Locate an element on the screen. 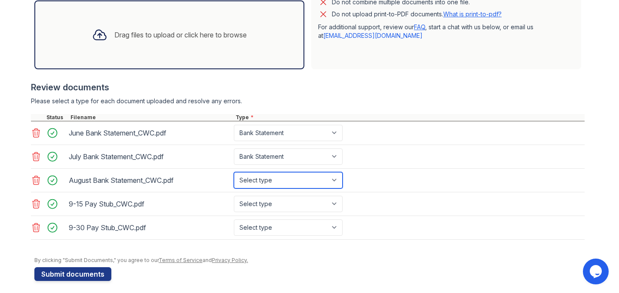  div: 9-15 Pay Stub_CWC.pdf is located at coordinates (149, 204).